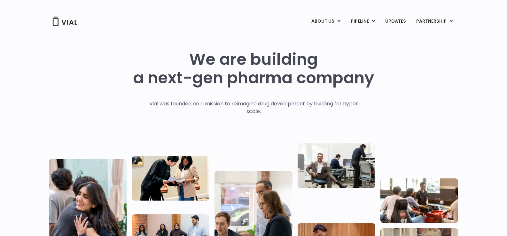 Image resolution: width=507 pixels, height=236 pixels. What do you see at coordinates (396, 21) in the screenshot?
I see `a: UPDATES` at bounding box center [396, 21].